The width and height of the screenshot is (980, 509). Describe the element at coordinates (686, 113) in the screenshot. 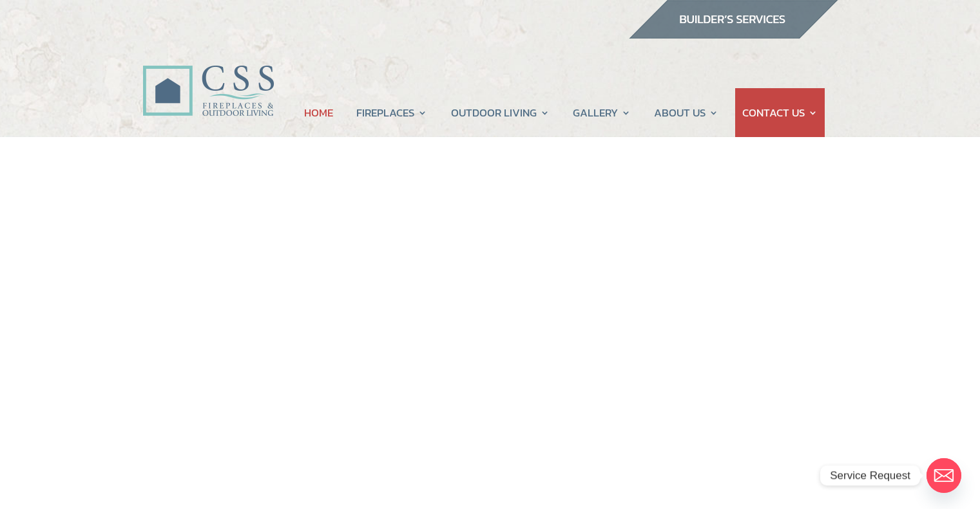

I see `a: ABOUT US` at that location.